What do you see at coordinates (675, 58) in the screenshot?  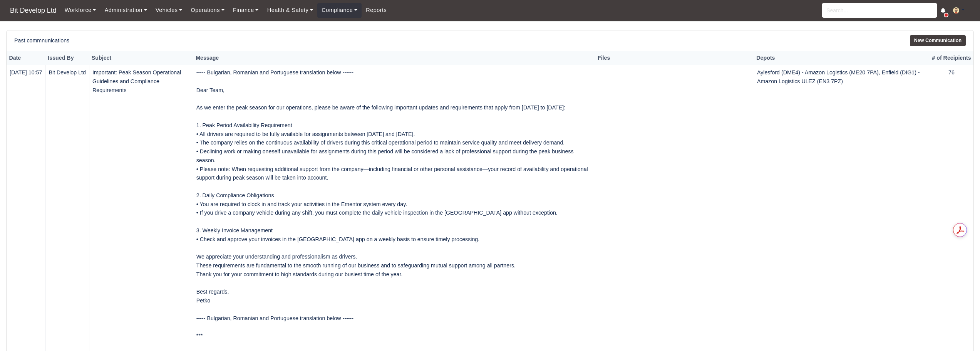 I see `th: Files` at bounding box center [675, 58].